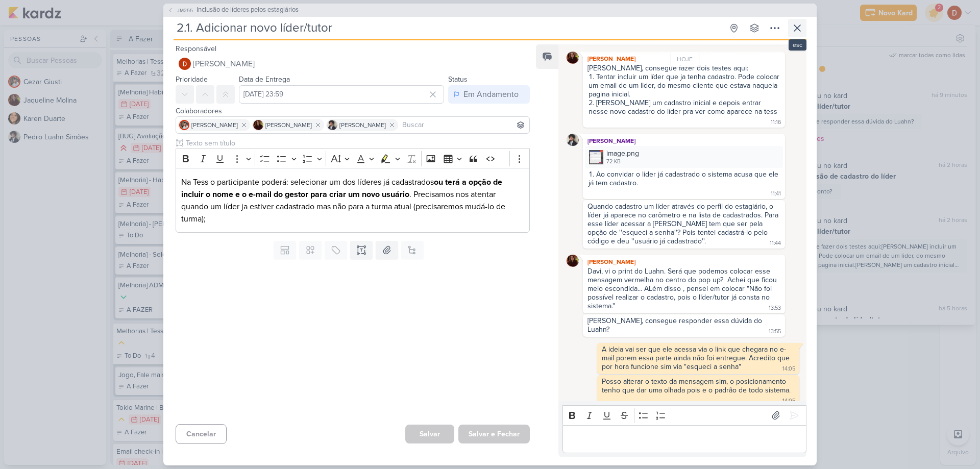 The image size is (980, 469). What do you see at coordinates (264, 79) in the screenshot?
I see `label: Data de Entrega` at bounding box center [264, 79].